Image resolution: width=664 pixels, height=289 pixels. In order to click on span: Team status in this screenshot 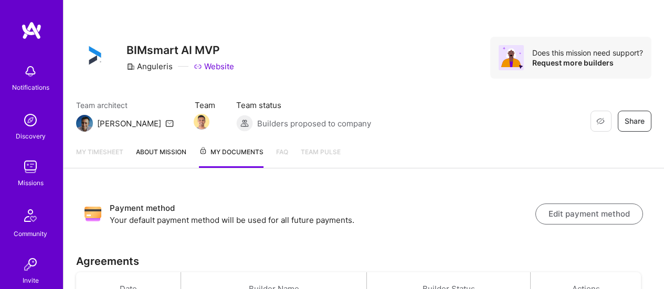, I will do `click(303, 105)`.